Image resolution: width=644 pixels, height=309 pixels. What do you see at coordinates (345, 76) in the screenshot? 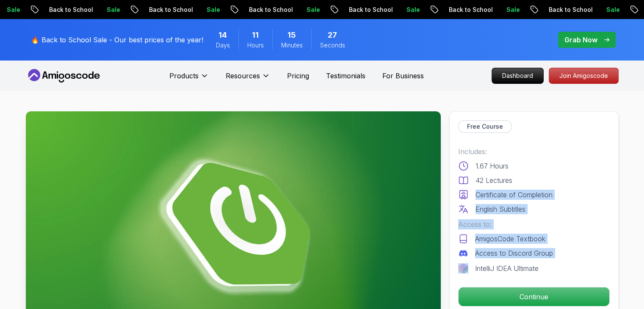
I see `p: Testimonials` at bounding box center [345, 76].